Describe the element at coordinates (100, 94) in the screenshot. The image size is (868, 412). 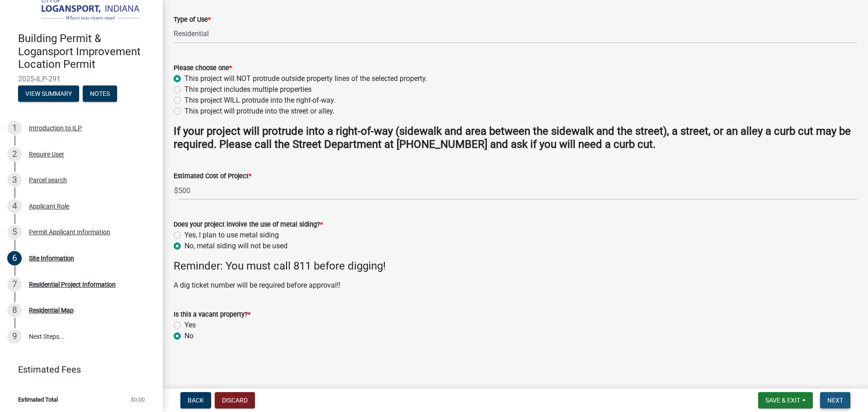
I see `button: Notes` at that location.